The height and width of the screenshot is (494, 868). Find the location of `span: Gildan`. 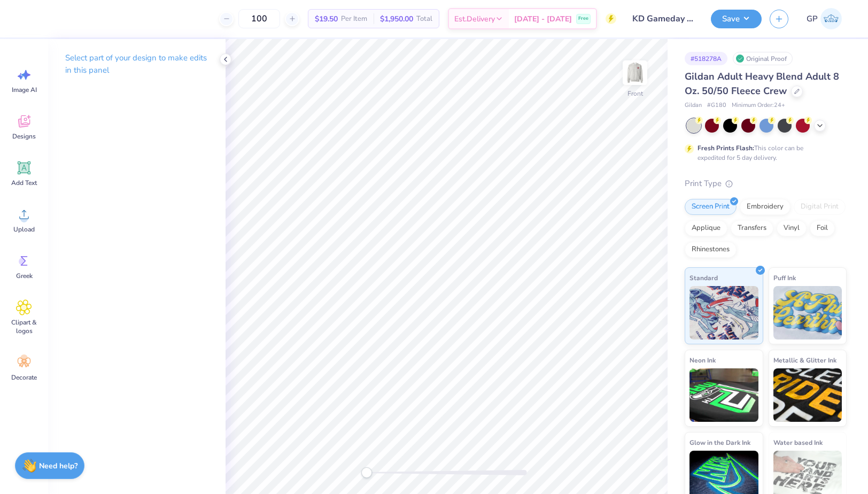

span: Gildan is located at coordinates (693, 105).